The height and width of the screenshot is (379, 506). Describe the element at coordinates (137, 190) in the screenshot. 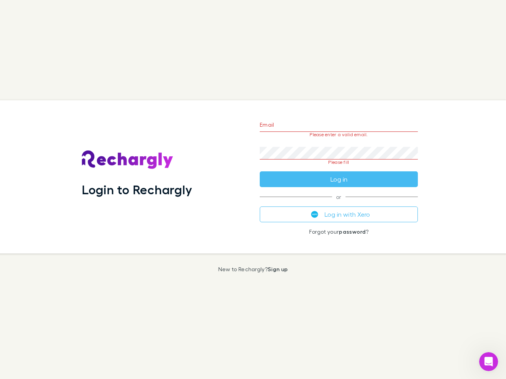

I see `h1: Login to Rechargly` at that location.